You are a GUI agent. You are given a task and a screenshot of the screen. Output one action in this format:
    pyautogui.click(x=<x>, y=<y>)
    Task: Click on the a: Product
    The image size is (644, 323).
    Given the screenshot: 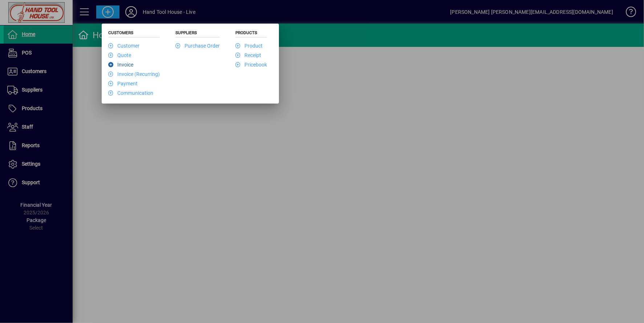 What is the action you would take?
    pyautogui.click(x=249, y=45)
    